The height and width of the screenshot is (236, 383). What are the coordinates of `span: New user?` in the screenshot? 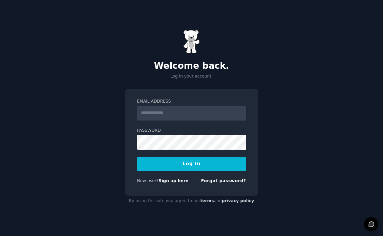 It's located at (148, 181).